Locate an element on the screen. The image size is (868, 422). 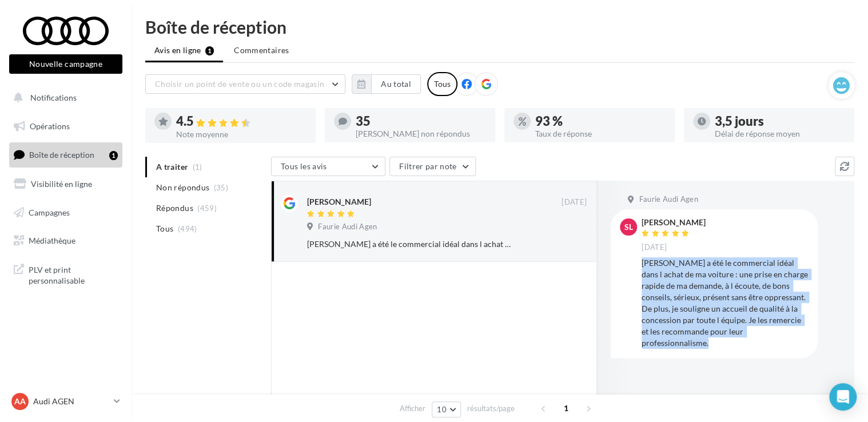
span: Notifications is located at coordinates (54, 98).